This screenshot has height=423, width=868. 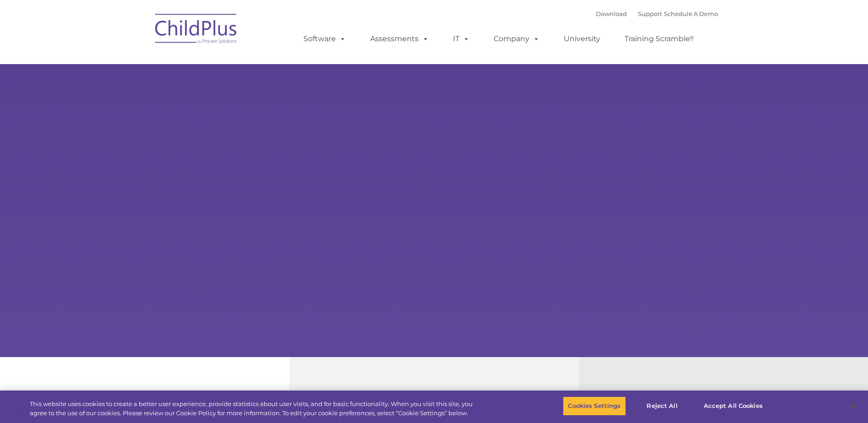 I want to click on a: Assessments, so click(x=399, y=39).